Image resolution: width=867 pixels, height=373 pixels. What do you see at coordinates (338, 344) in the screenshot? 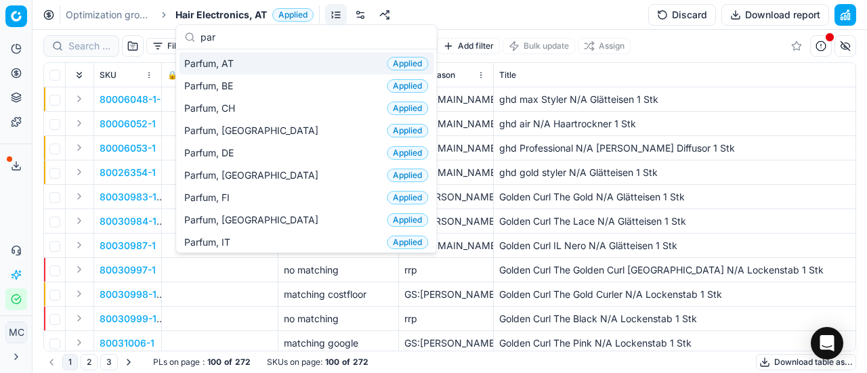
I see `div: matching google` at bounding box center [338, 344].